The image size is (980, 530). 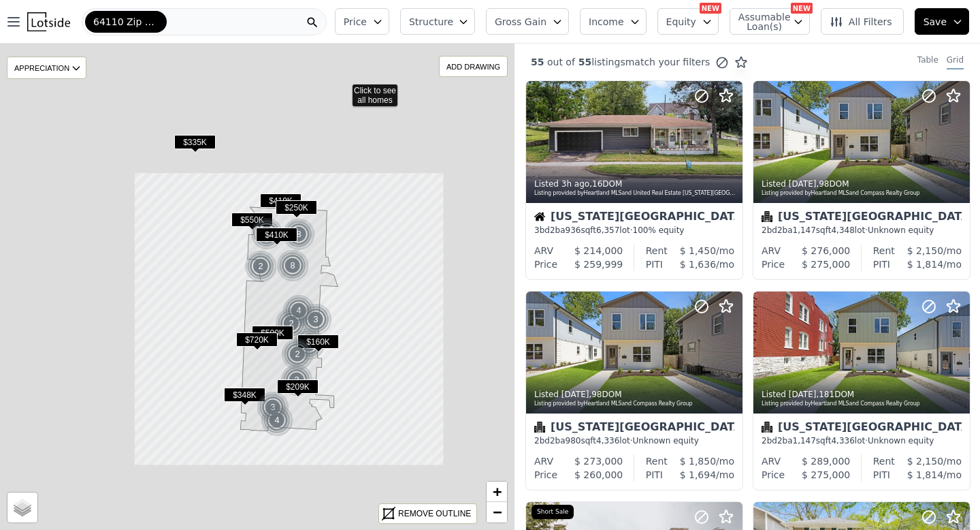 What do you see at coordinates (842, 440) in the screenshot?
I see `span: 4,336` at bounding box center [842, 440].